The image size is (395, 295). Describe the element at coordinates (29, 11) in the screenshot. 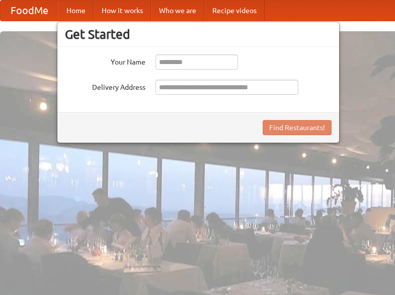

I see `a: FoodMe` at that location.